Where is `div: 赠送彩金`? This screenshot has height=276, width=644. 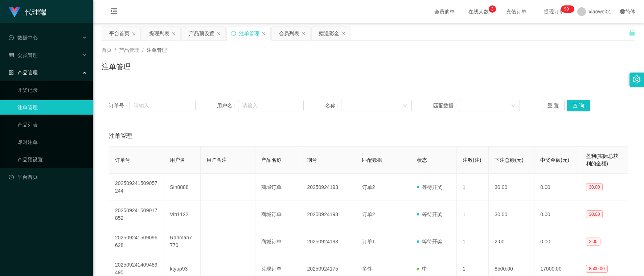
div: 赠送彩金 is located at coordinates (329, 34).